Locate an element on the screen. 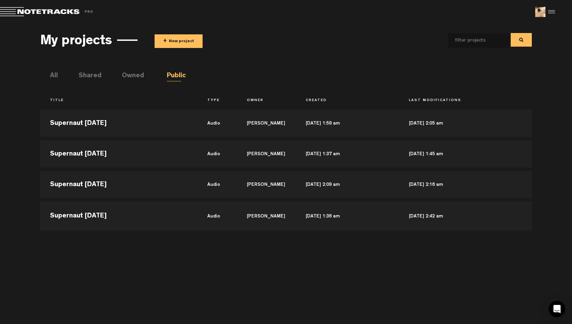  th: Title is located at coordinates (119, 101).